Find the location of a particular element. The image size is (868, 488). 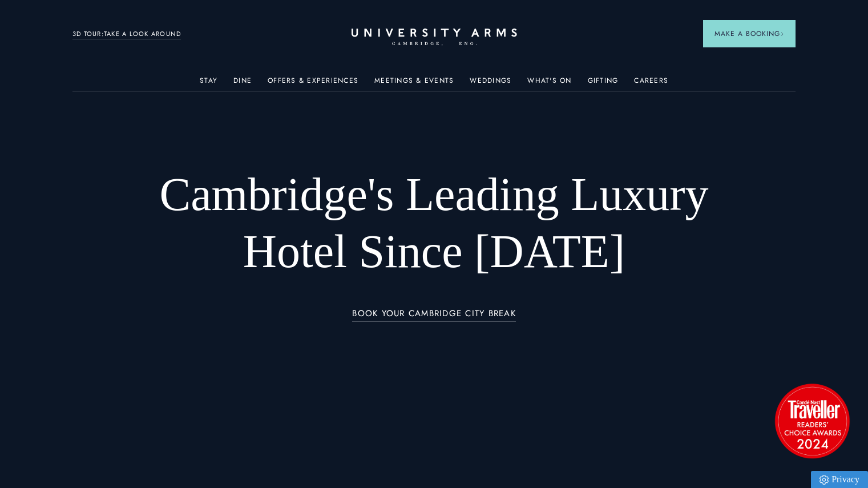

img: Privacy is located at coordinates (824, 479).